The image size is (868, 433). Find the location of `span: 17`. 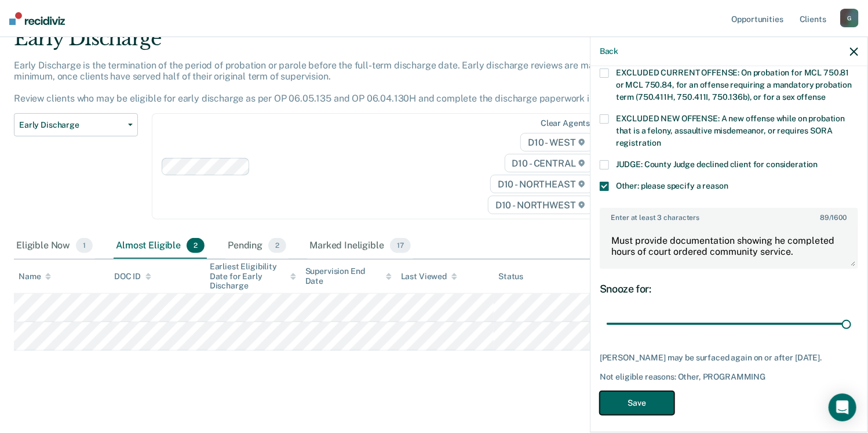

span: 17 is located at coordinates (401, 245).